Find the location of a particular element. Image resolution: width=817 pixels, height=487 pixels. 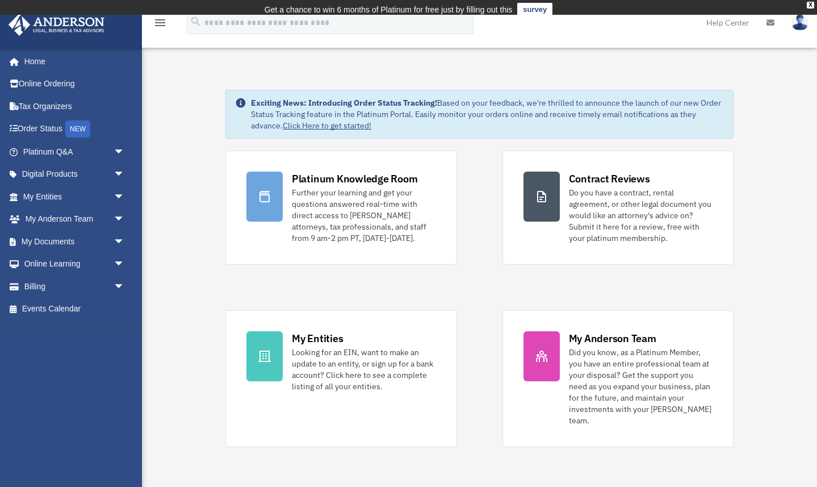

i: search is located at coordinates (196, 22).